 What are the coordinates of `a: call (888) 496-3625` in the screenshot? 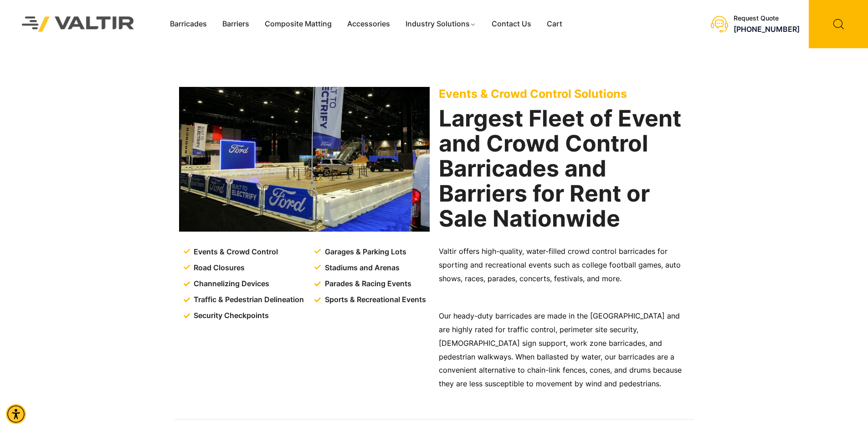 It's located at (766, 29).